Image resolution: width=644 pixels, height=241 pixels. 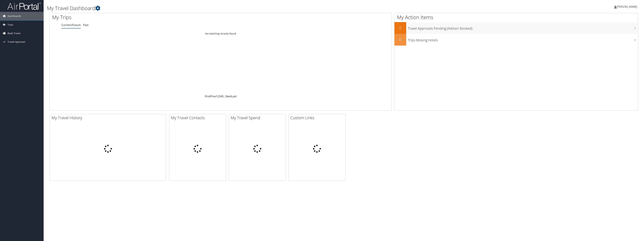 What do you see at coordinates (213, 96) in the screenshot?
I see `a: Prev` at bounding box center [213, 96].